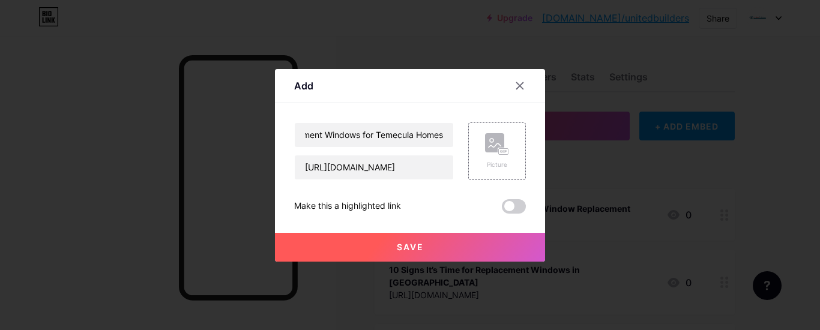  I want to click on input: URL, so click(374, 168).